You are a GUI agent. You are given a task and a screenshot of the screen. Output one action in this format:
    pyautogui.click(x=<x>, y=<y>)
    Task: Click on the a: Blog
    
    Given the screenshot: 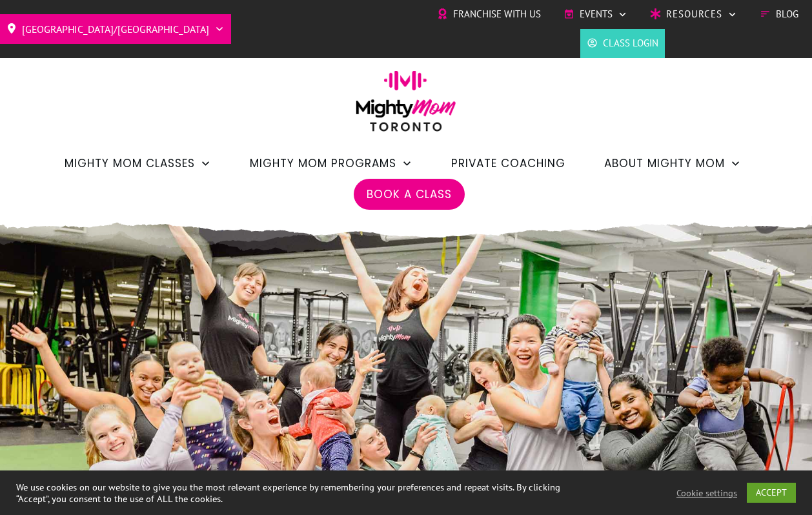 What is the action you would take?
    pyautogui.click(x=779, y=14)
    